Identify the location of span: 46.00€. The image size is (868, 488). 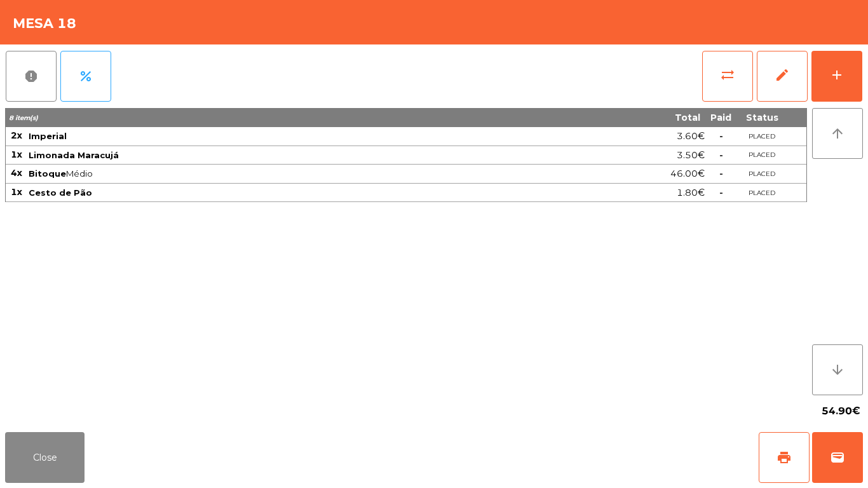
(688, 173).